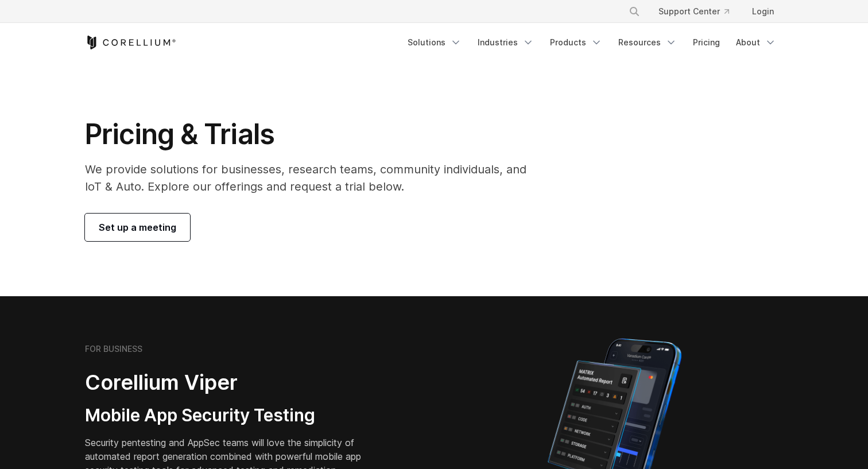 The width and height of the screenshot is (868, 469). What do you see at coordinates (706, 43) in the screenshot?
I see `a: Pricing` at bounding box center [706, 43].